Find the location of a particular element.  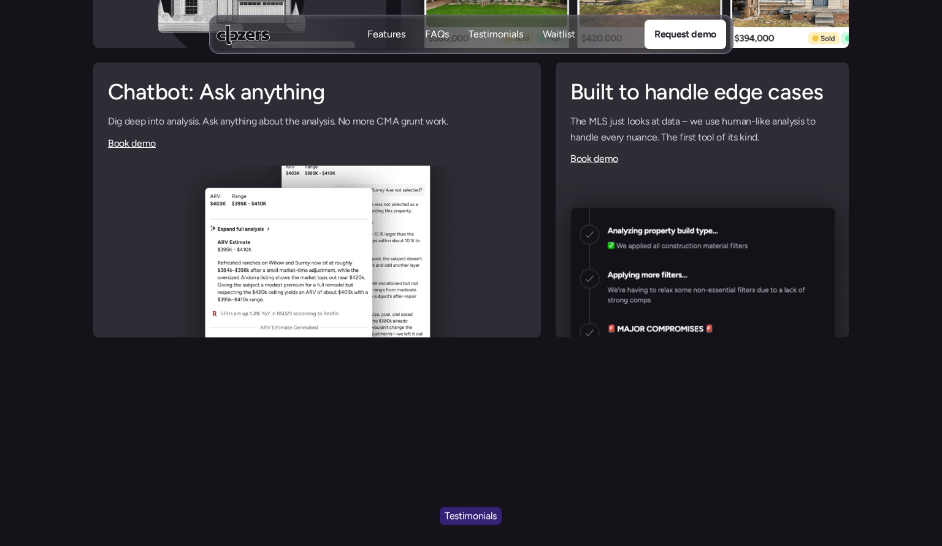

p: Request demo is located at coordinates (684, 34).